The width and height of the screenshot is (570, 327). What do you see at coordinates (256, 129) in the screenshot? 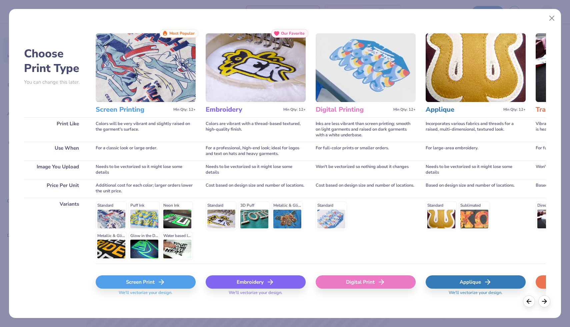
I see `div: Colors are vibrant with a thread-based textured, high-quality finish.` at bounding box center [256, 129].